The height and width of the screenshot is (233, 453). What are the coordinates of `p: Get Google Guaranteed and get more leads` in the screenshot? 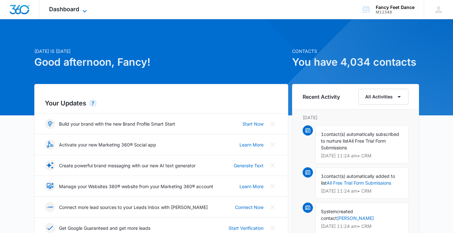 It's located at (105, 228).